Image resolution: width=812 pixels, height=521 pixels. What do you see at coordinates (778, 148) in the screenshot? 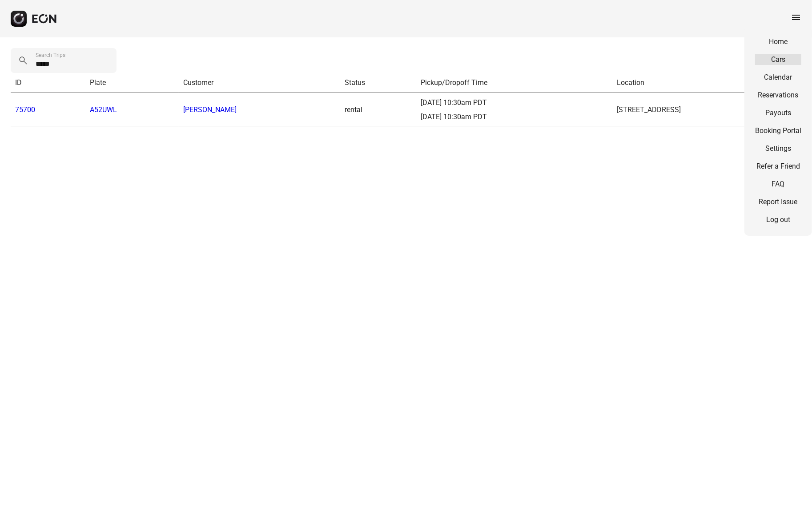
I see `a: Settings` at bounding box center [778, 148].